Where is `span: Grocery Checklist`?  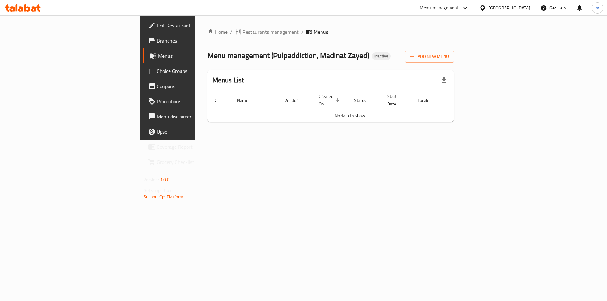 span: Grocery Checklist is located at coordinates (196, 162).